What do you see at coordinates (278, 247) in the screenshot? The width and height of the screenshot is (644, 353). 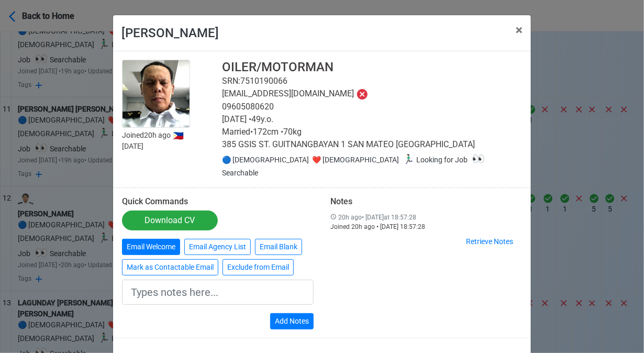 I see `button: Email Blank` at bounding box center [278, 247].